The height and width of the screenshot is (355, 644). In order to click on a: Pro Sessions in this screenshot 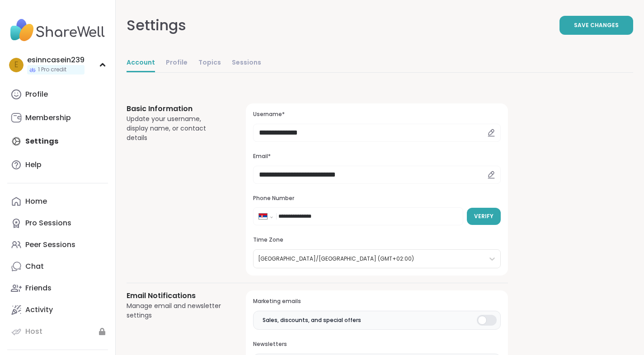, I will do `click(57, 223)`.